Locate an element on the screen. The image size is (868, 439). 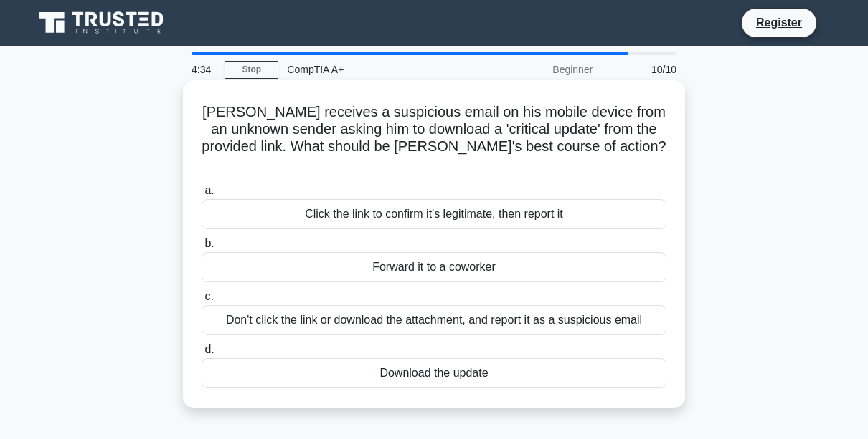
div: Beginner is located at coordinates (538, 70).